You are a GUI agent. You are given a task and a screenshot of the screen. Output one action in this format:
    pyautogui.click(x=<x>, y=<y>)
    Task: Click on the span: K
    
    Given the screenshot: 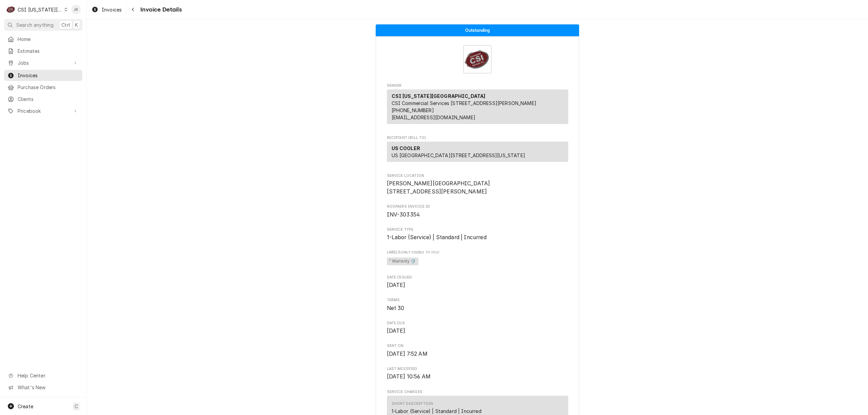 What is the action you would take?
    pyautogui.click(x=76, y=25)
    